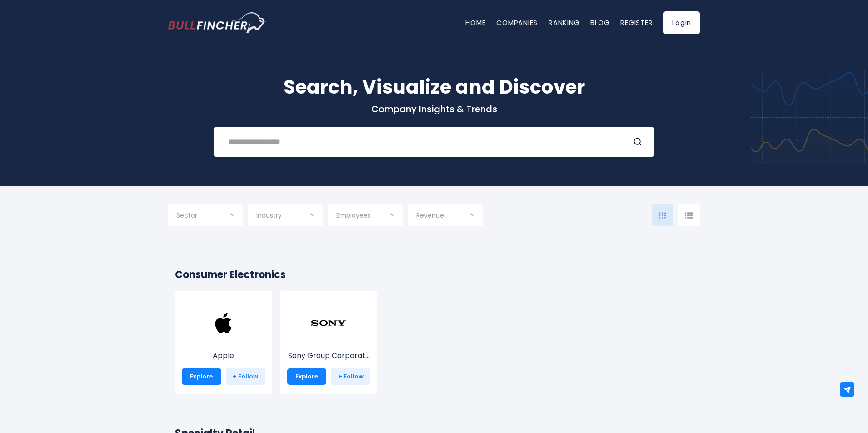 This screenshot has width=868, height=433. Describe the element at coordinates (689, 216) in the screenshot. I see `img: icon-comp-list-view.svg` at that location.